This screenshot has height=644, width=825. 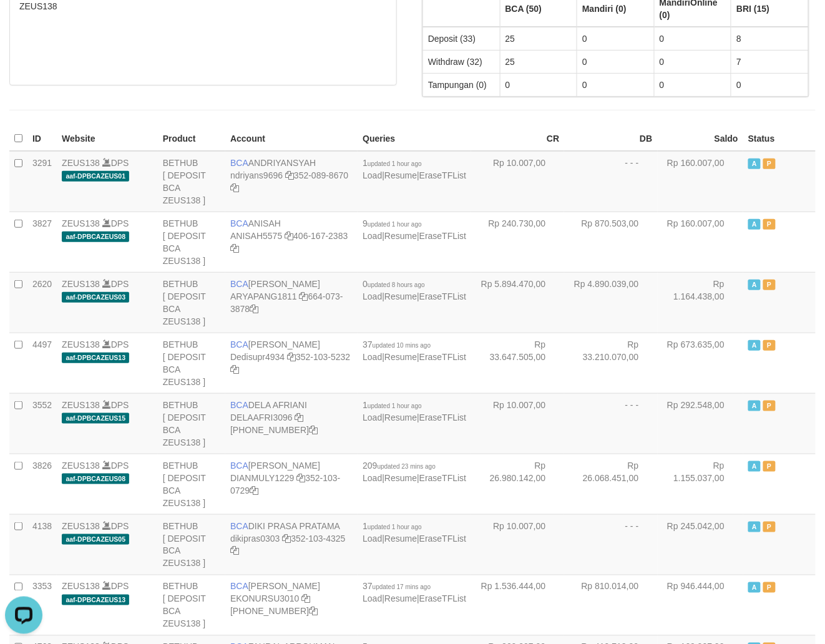 What do you see at coordinates (108, 138) in the screenshot?
I see `th: Website` at bounding box center [108, 138].